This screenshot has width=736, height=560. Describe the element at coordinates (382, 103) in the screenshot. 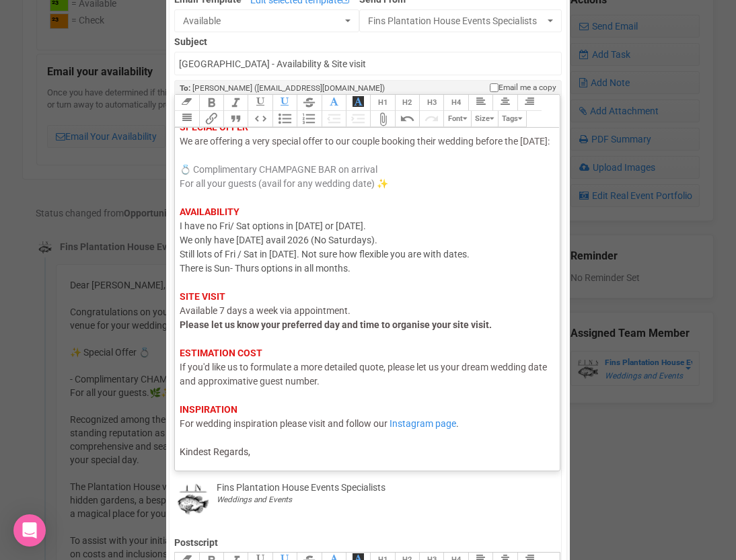

I see `button: Heading 1` at that location.